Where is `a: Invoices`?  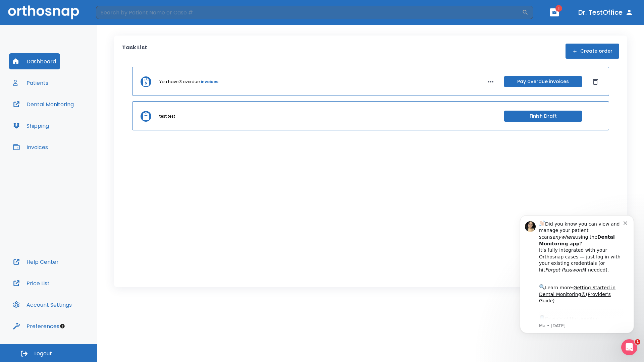
a: Invoices is located at coordinates (31, 147).